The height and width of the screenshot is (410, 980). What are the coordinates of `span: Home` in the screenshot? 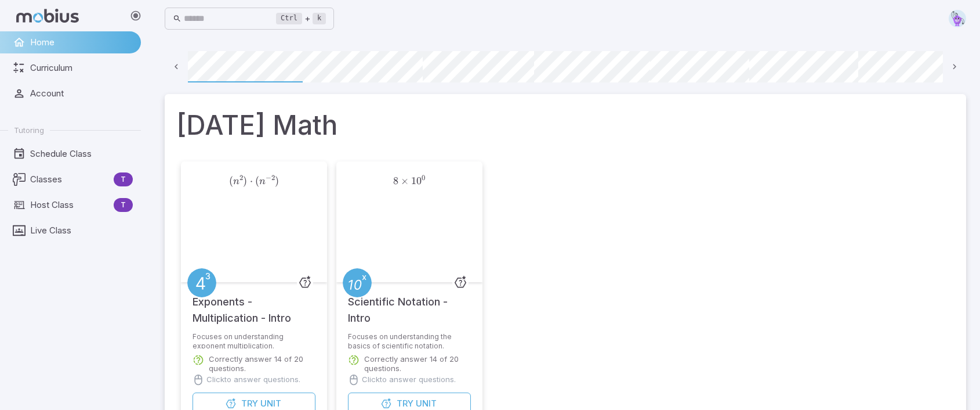 It's located at (81, 43).